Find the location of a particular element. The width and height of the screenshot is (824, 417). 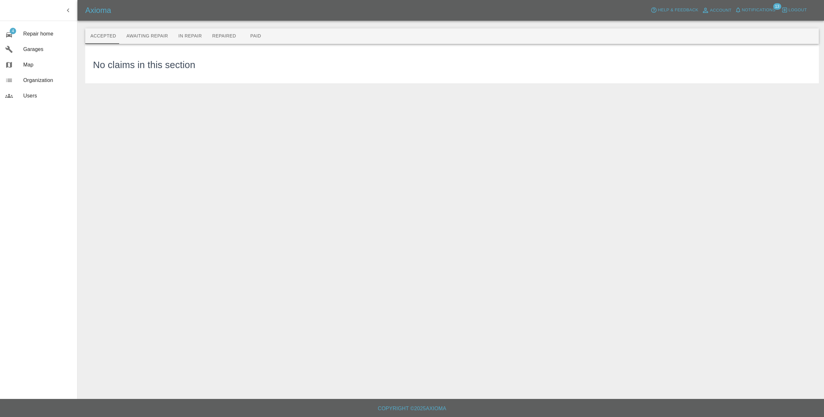

span: Users is located at coordinates (47, 96).